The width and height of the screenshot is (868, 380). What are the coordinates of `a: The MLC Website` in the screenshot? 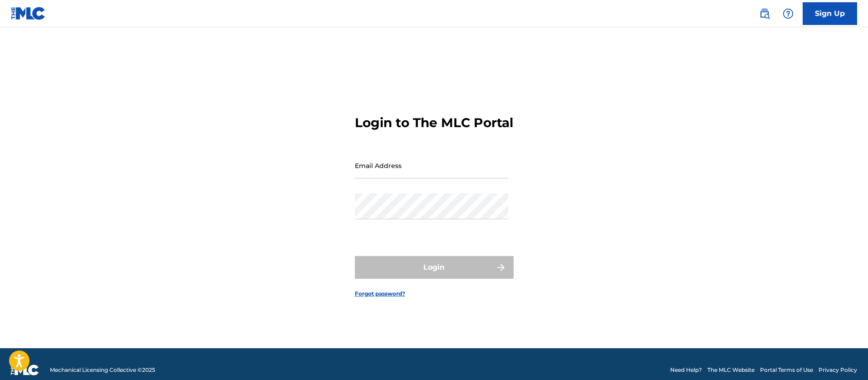 It's located at (731, 370).